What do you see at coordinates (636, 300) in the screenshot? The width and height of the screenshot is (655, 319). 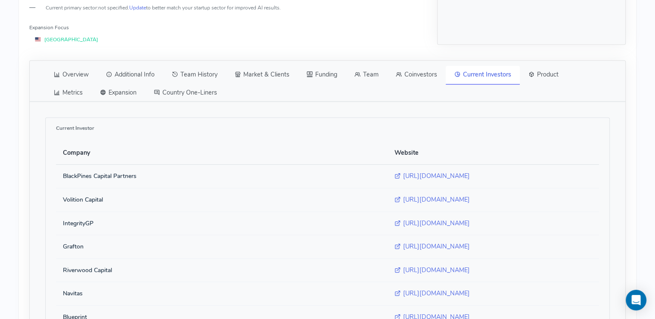 I see `div: Open Intercom Messenger` at bounding box center [636, 300].